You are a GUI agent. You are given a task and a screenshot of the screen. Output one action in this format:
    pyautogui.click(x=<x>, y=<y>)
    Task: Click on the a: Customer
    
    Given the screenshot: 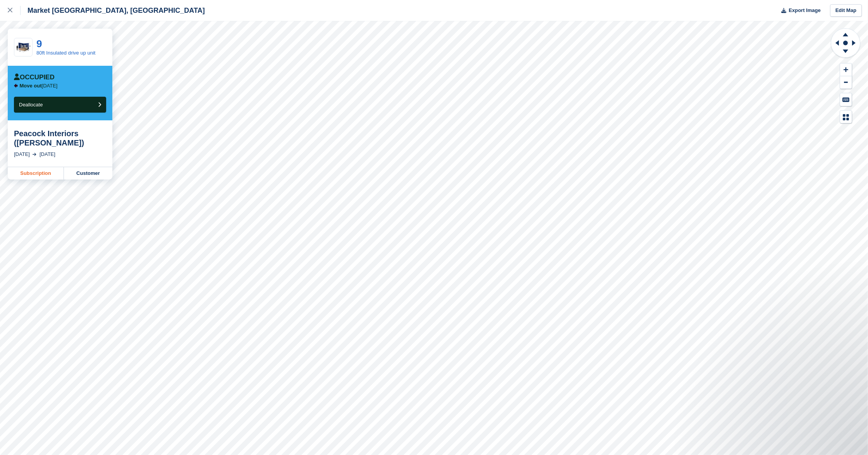 What is the action you would take?
    pyautogui.click(x=88, y=174)
    